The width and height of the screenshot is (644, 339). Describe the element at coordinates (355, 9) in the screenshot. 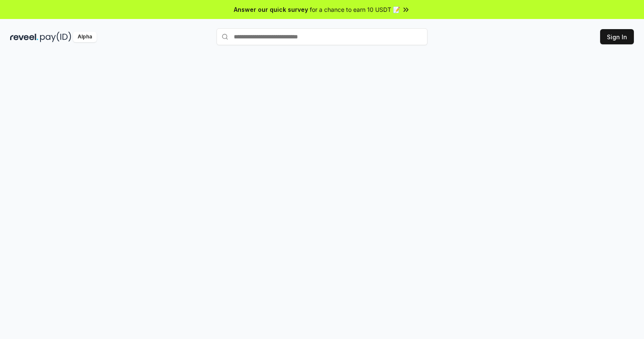

I see `span: for a chance to earn 10 USDT 📝` at that location.